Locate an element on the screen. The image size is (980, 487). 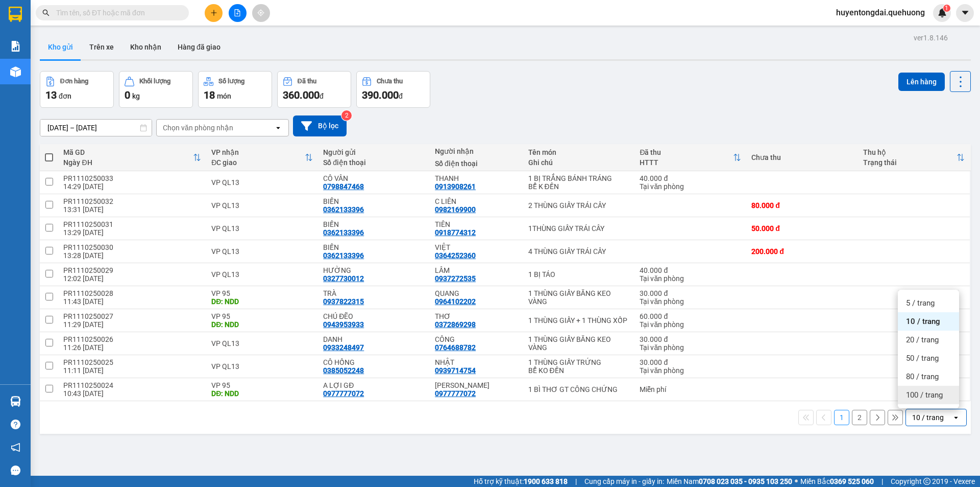
div: PR1110250030 is located at coordinates (132, 247).